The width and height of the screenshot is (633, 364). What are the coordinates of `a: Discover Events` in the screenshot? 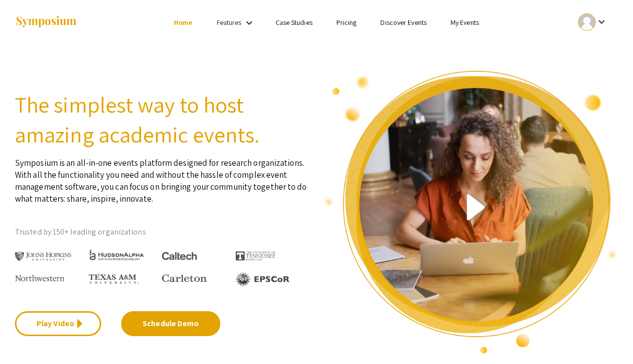 It's located at (403, 23).